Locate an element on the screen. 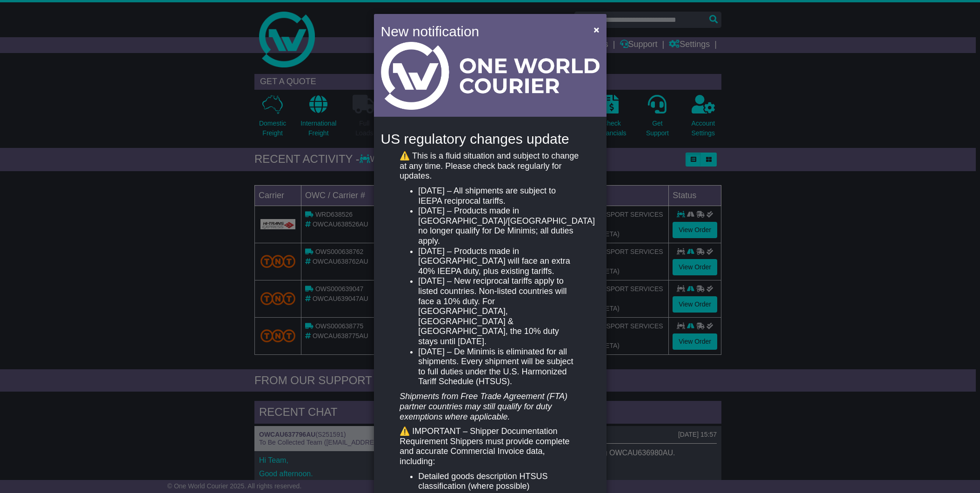 The height and width of the screenshot is (493, 980). p: ⚠️ IMPORTANT – Shipper Documentation Requirement Shippers must provide complete and accurate Comm... is located at coordinates (490, 446).